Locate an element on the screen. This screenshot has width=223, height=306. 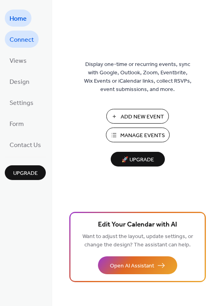
span: Settings is located at coordinates (21, 103).